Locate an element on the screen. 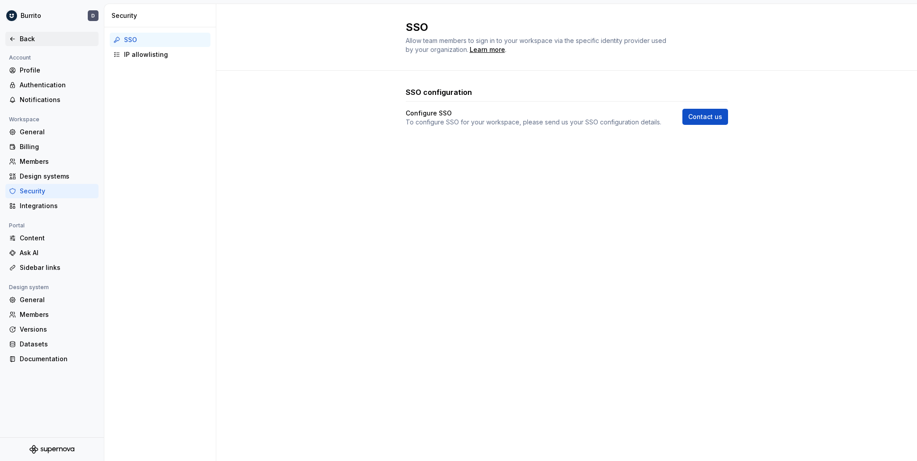 The width and height of the screenshot is (917, 461). div: Authentication is located at coordinates (57, 85).